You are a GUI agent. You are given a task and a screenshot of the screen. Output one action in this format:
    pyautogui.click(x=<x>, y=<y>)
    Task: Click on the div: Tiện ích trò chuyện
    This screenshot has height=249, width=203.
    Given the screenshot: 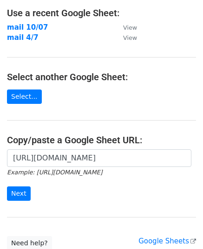 What is the action you would take?
    pyautogui.click(x=179, y=227)
    